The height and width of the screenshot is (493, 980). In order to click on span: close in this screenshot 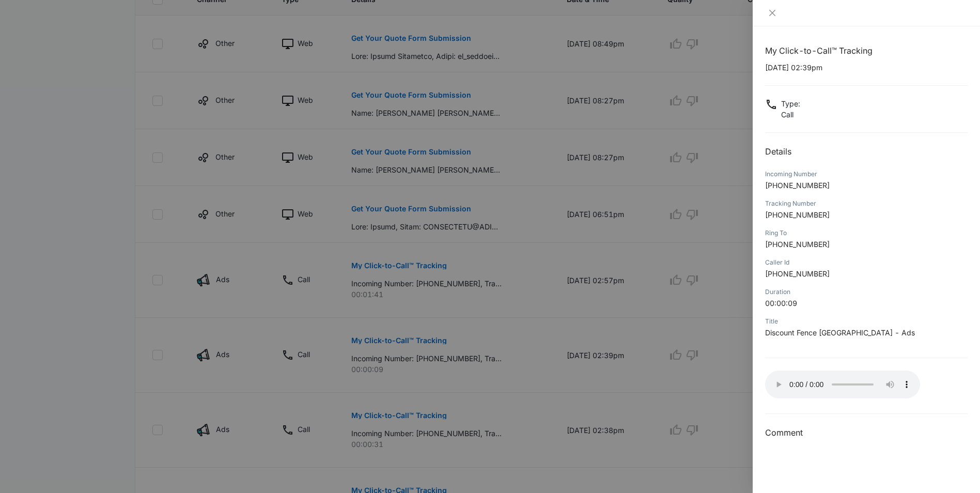, I will do `click(772, 13)`.